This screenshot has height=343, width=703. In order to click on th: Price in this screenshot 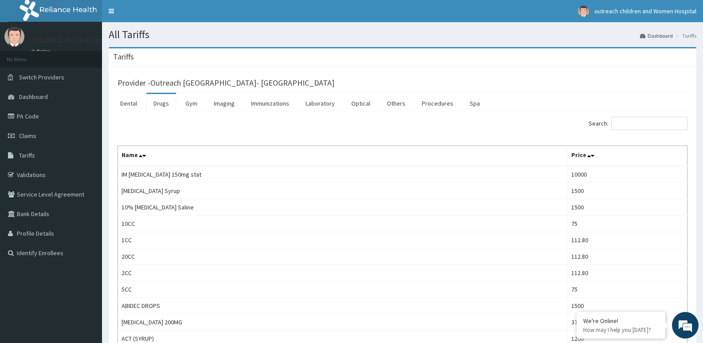, I will do `click(627, 156)`.